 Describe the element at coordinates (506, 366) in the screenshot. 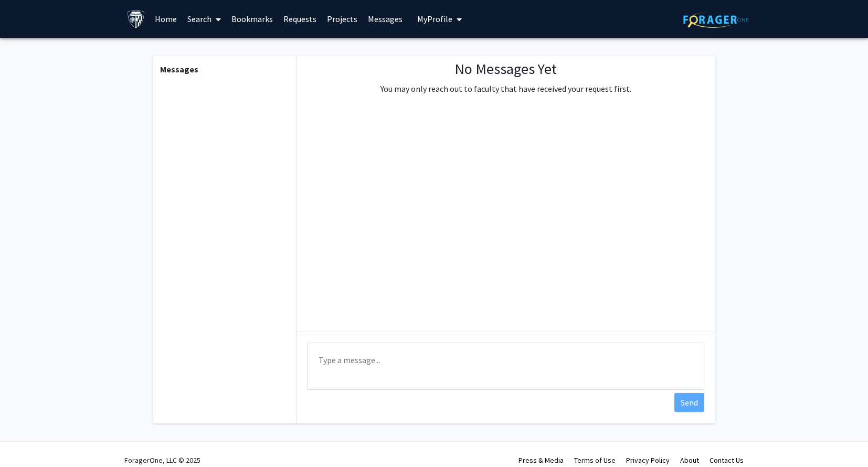

I see `textarea: Message` at that location.